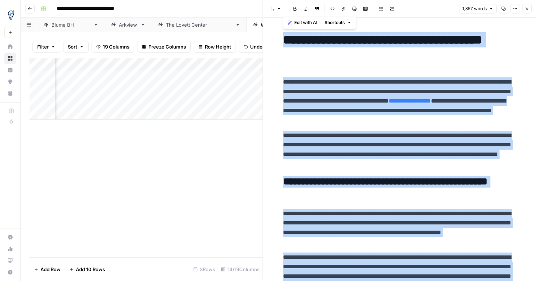 This screenshot has height=281, width=536. Describe the element at coordinates (256, 47) in the screenshot. I see `span: Undo` at that location.